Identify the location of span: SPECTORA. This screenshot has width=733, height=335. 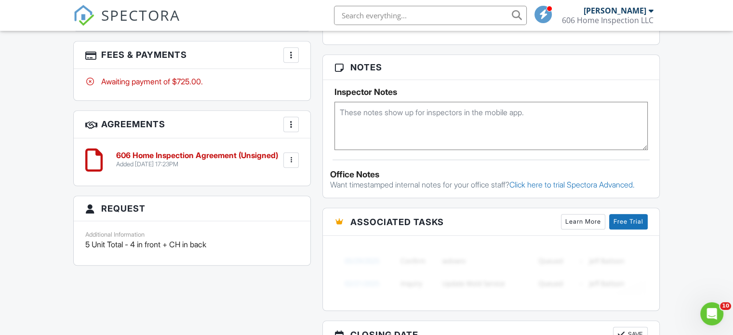
(141, 15).